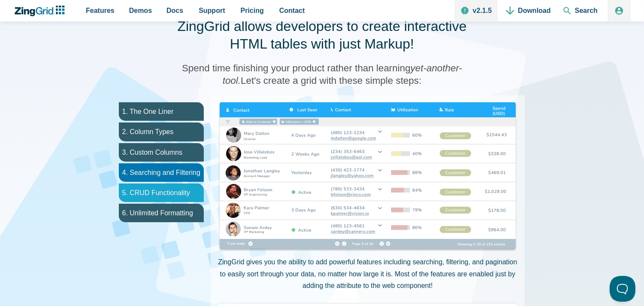  What do you see at coordinates (161, 152) in the screenshot?
I see `li: 3. Custom Columns` at bounding box center [161, 152].